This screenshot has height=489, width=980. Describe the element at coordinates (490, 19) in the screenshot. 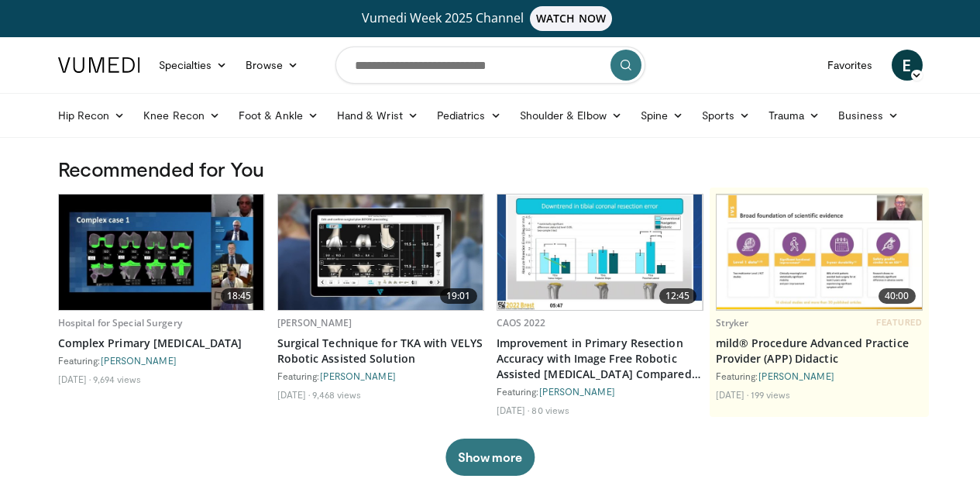

I see `a: Vumedi Week 2025 ChannelWATCH NOW` at that location.